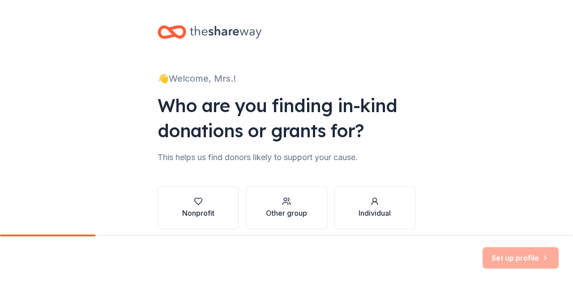 The image size is (573, 283). I want to click on div: This helps us find donors likely to support your cause., so click(287, 157).